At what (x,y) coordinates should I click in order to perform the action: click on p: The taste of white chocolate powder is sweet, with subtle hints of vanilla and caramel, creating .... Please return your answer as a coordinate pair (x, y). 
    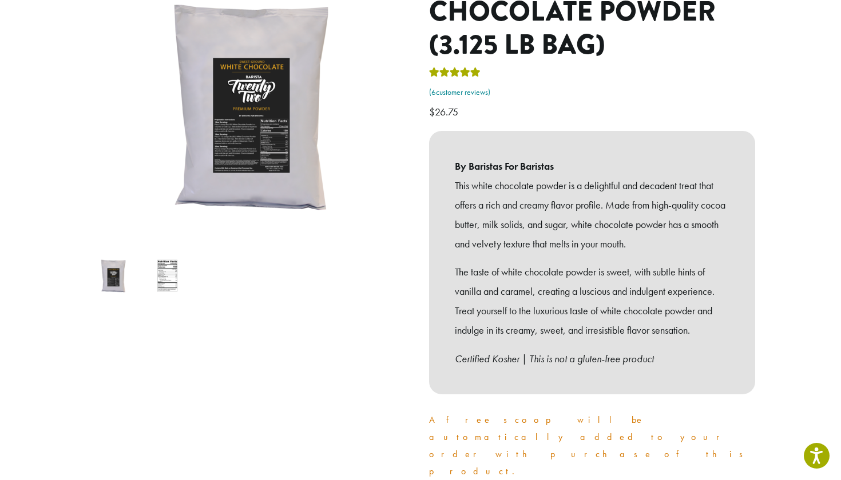
    Looking at the image, I should click on (592, 301).